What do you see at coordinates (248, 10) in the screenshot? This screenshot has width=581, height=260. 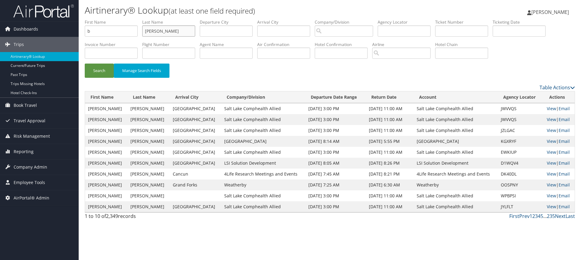 I see `h1: Airtinerary® Lookup` at bounding box center [248, 10].